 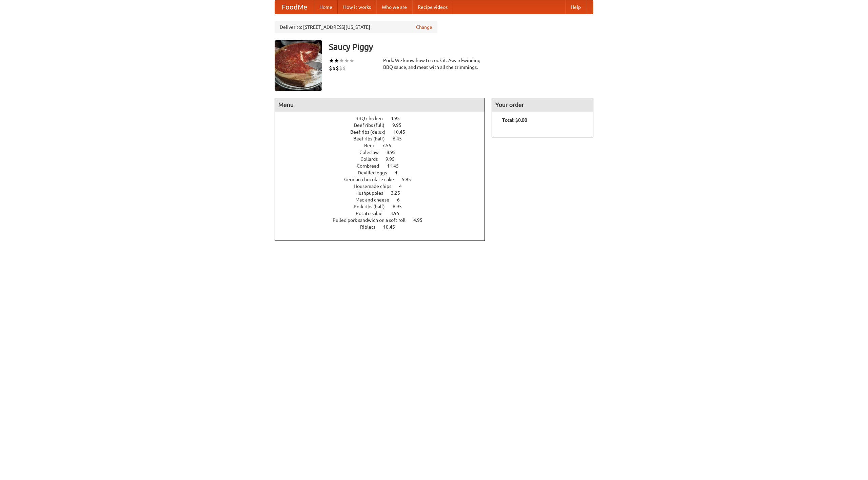 What do you see at coordinates (384, 179) in the screenshot?
I see `a: German chocolate cake 5.95` at bounding box center [384, 179].